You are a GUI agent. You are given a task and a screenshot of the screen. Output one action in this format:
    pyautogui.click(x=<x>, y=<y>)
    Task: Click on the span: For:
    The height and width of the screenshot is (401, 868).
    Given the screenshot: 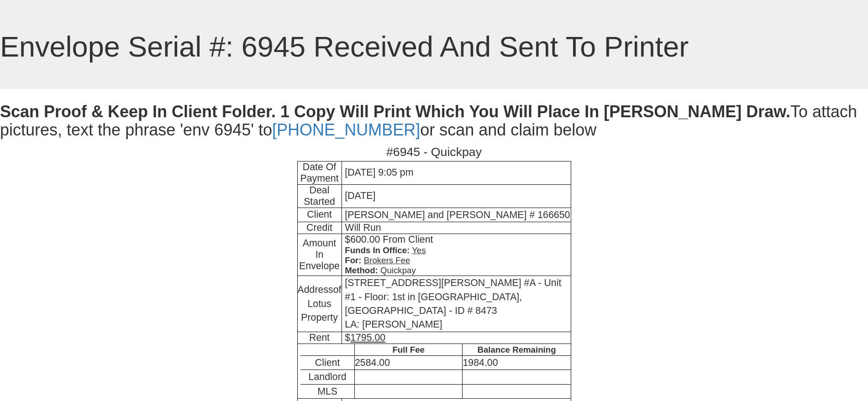 What is the action you would take?
    pyautogui.click(x=353, y=260)
    